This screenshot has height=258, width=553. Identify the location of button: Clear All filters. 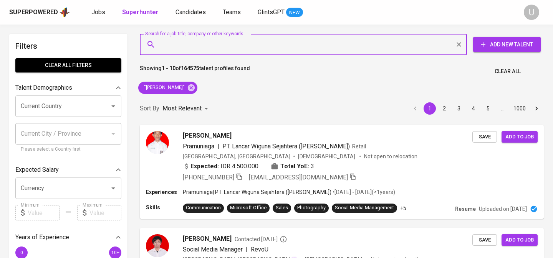
(68, 65).